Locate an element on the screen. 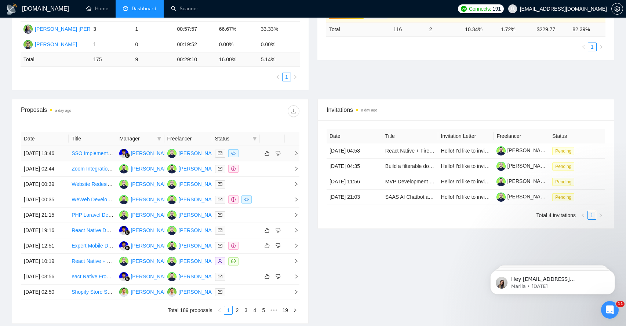 The width and height of the screenshot is (626, 326). button: setting is located at coordinates (617, 9).